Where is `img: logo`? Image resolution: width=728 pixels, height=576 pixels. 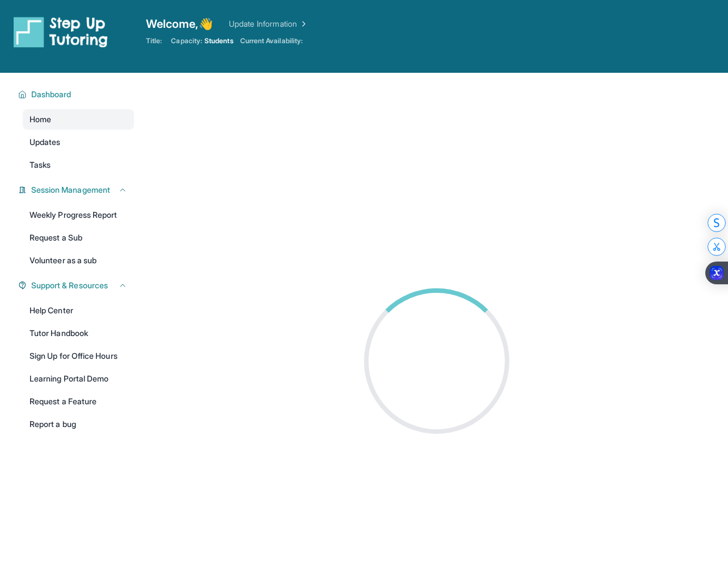 img: logo is located at coordinates (61, 32).